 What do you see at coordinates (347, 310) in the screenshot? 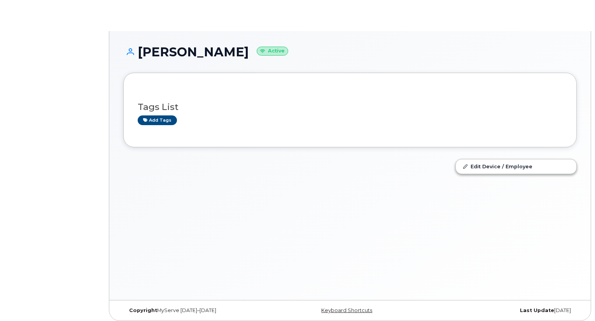
I see `a: Keyboard Shortcuts` at bounding box center [347, 310].